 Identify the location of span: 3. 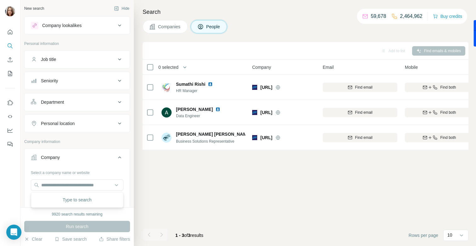
(189, 236).